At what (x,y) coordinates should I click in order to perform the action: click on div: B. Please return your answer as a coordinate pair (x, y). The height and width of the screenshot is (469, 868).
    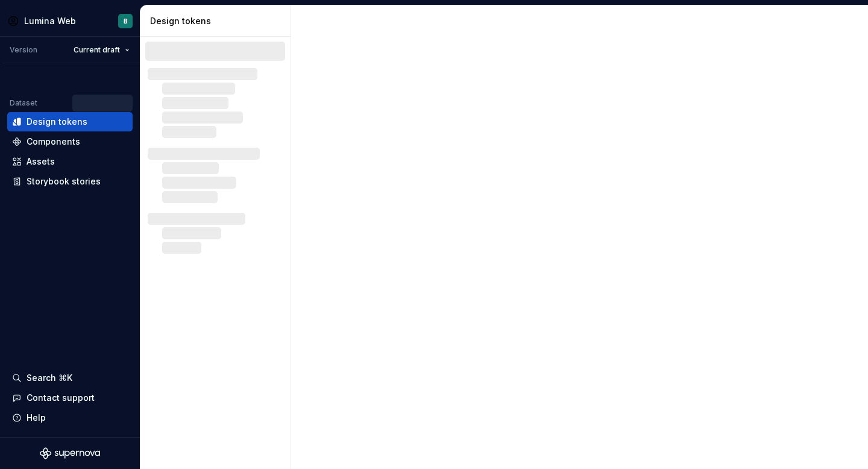
    Looking at the image, I should click on (125, 21).